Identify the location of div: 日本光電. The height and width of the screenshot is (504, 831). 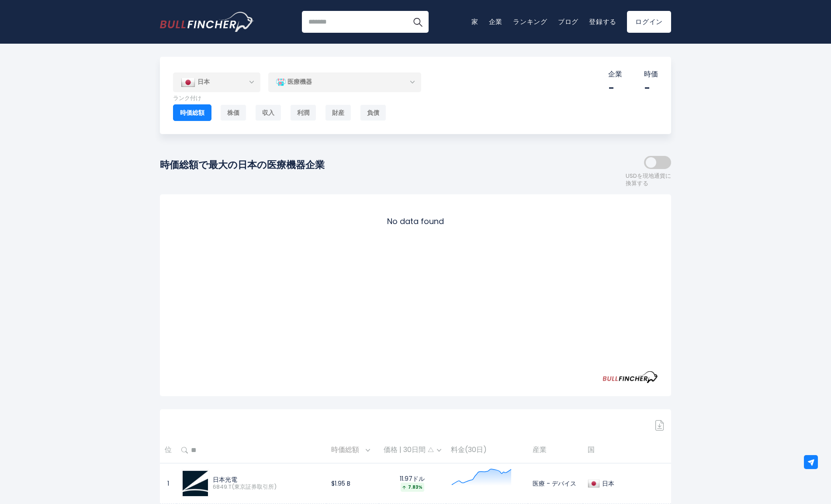
(267, 479).